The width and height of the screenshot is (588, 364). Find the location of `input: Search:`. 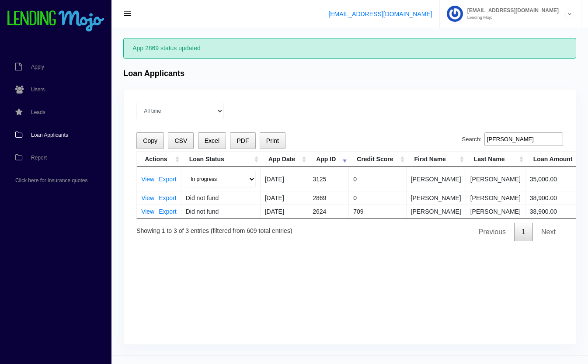

input: Search: is located at coordinates (524, 139).